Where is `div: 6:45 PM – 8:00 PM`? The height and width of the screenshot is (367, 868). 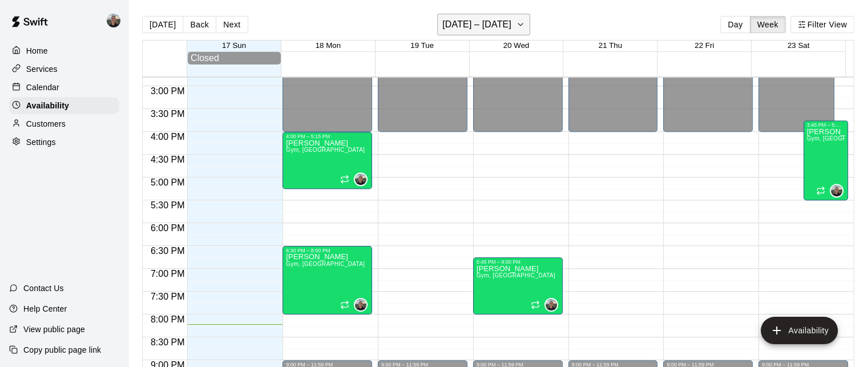 div: 6:45 PM – 8:00 PM is located at coordinates (517, 262).